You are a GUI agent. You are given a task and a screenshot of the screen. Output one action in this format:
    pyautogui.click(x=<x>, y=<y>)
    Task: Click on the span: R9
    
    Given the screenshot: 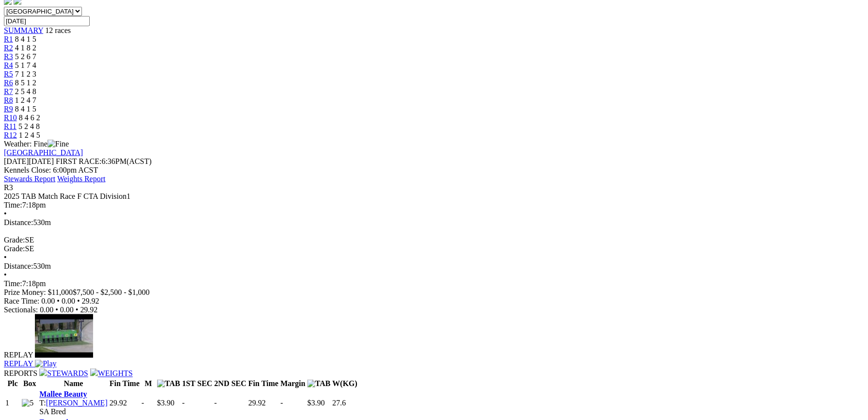 What is the action you would take?
    pyautogui.click(x=8, y=109)
    